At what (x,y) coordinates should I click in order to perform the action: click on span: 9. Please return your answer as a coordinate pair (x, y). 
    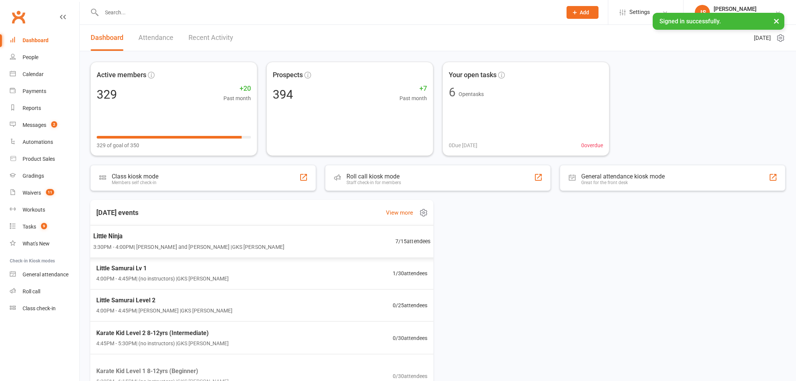
    Looking at the image, I should click on (44, 226).